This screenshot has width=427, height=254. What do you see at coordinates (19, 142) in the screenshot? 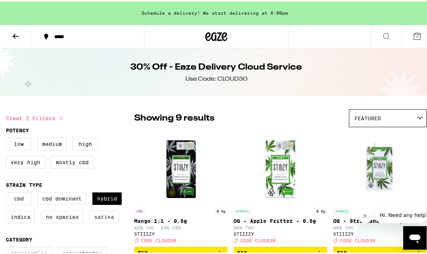
I see `label: Low` at bounding box center [19, 142].